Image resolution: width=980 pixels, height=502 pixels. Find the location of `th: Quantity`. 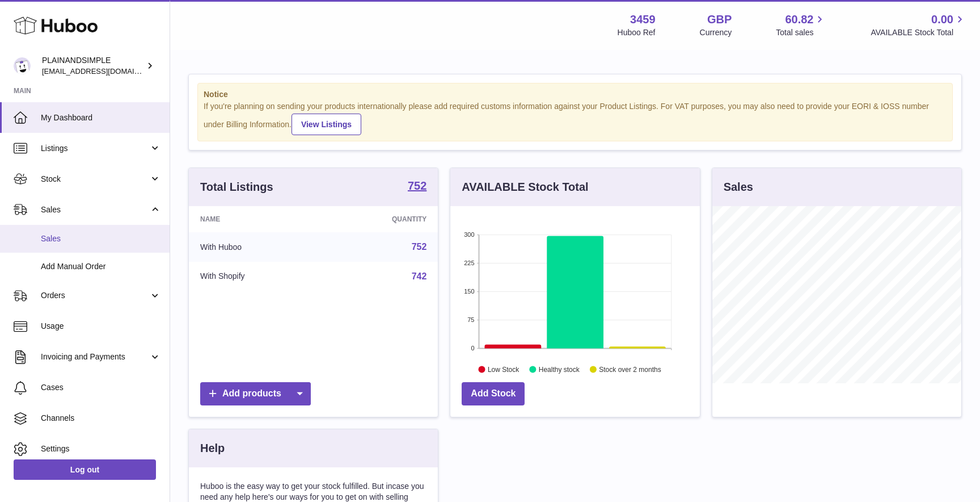

th: Quantity is located at coordinates (380, 219).